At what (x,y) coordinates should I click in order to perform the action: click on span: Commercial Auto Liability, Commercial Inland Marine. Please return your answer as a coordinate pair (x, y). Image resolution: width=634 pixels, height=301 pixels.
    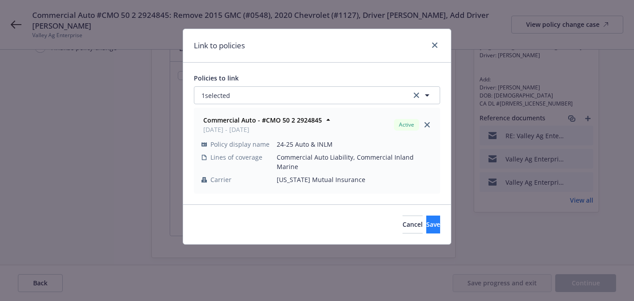
    Looking at the image, I should click on (354, 162).